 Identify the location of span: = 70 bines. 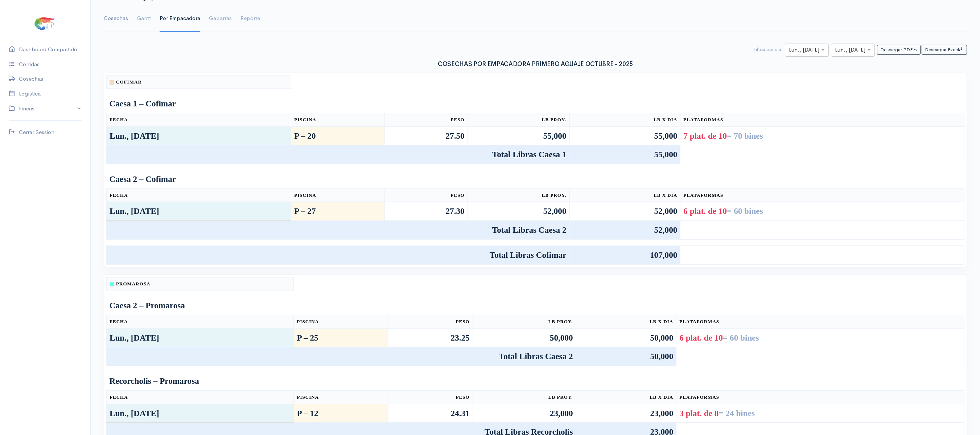
(745, 136).